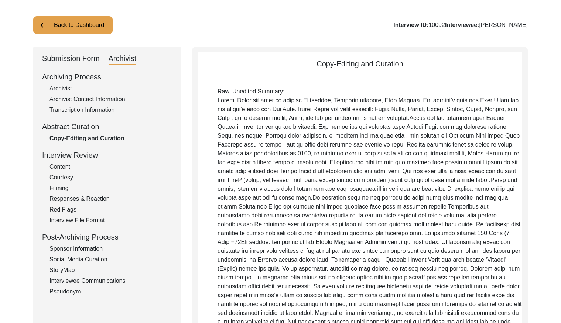 The width and height of the screenshot is (561, 323). I want to click on div: Transcription Information, so click(111, 110).